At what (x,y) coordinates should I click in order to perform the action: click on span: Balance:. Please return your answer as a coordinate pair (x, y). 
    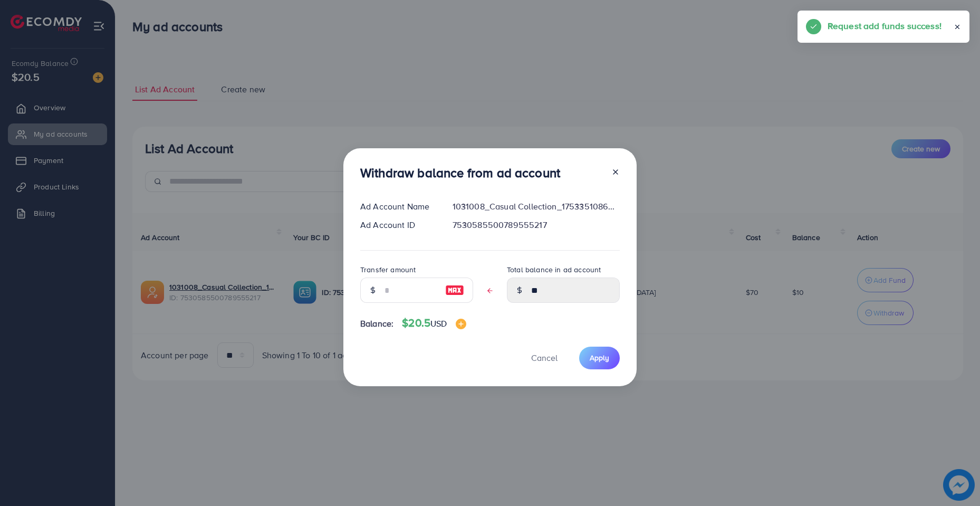
    Looking at the image, I should click on (377, 324).